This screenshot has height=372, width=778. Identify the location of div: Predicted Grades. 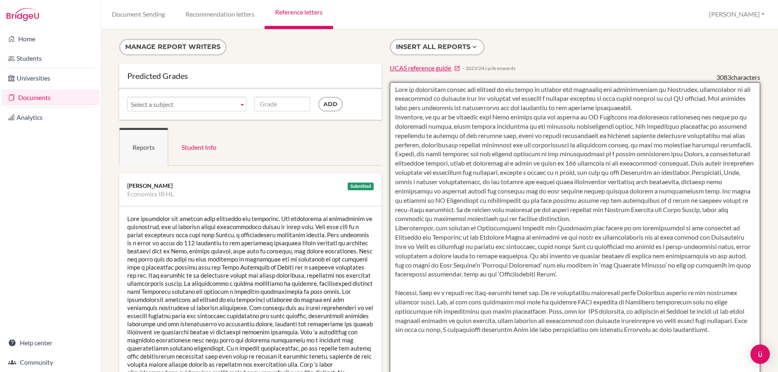
(250, 76).